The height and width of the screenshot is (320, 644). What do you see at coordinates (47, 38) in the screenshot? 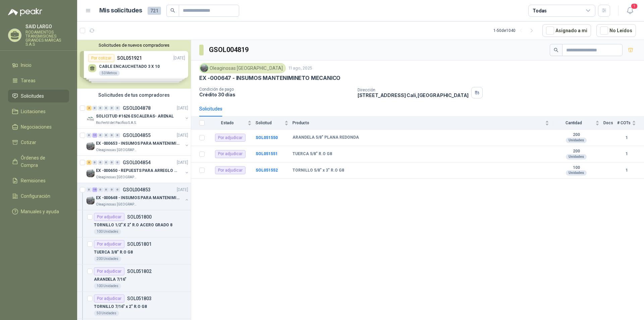
I see `p: RODAMIENTOS TRANSMISIONES GRANDES MARCAS S.A.S` at bounding box center [47, 38].